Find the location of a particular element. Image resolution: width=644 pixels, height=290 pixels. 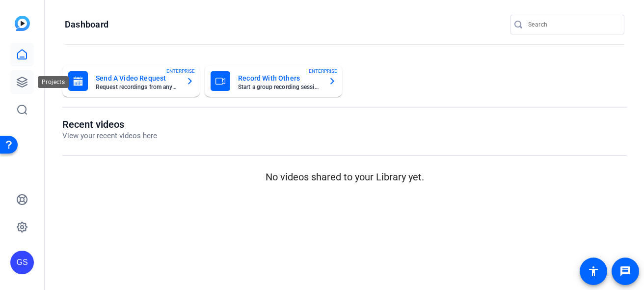

input: Search is located at coordinates (572, 25).